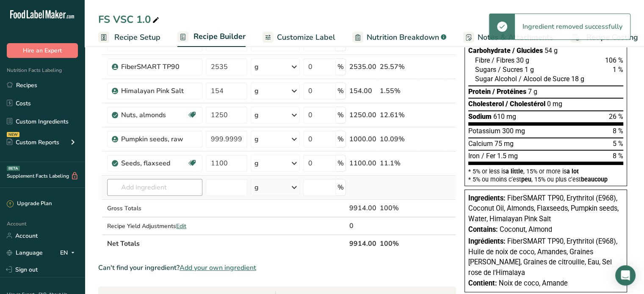  I want to click on a: Notes & Attachments, so click(508, 37).